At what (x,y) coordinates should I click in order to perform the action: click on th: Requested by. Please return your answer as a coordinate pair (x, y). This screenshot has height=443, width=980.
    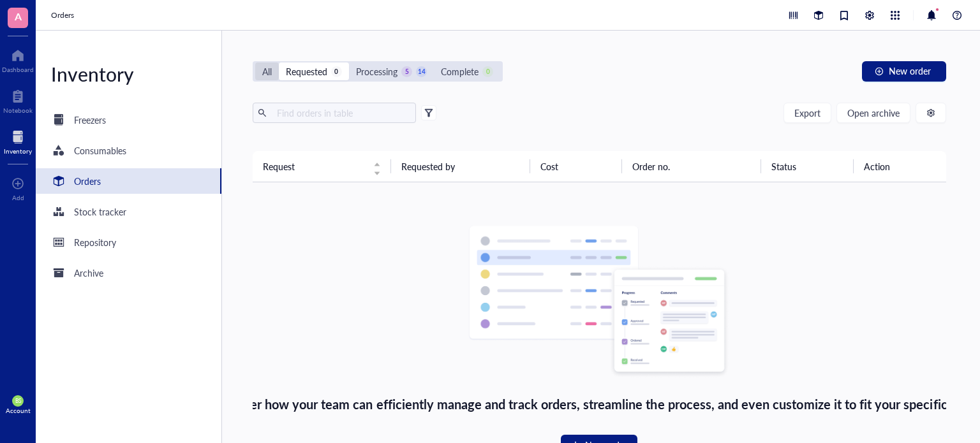
    Looking at the image, I should click on (460, 167).